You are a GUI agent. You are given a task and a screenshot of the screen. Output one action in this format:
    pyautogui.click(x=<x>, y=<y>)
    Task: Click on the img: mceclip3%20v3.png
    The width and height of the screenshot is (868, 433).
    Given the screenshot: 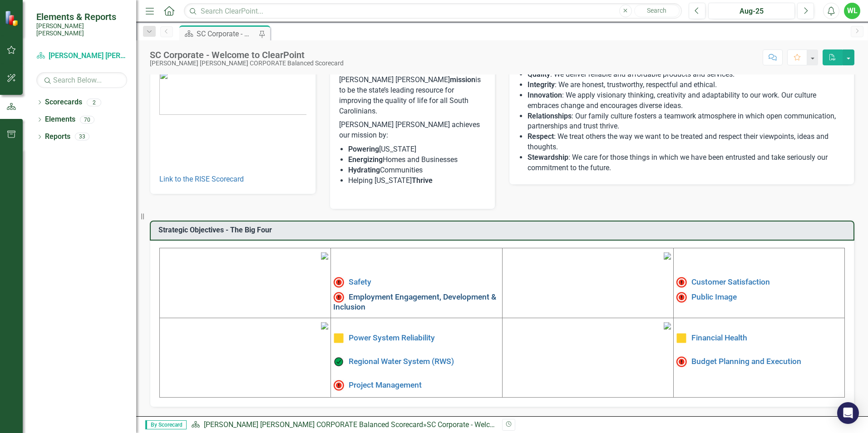 What is the action you would take?
    pyautogui.click(x=324, y=326)
    